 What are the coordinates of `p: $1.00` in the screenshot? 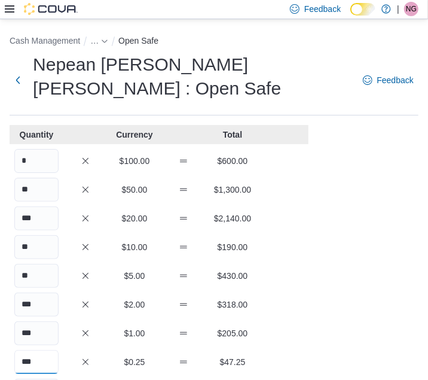 It's located at (135, 333).